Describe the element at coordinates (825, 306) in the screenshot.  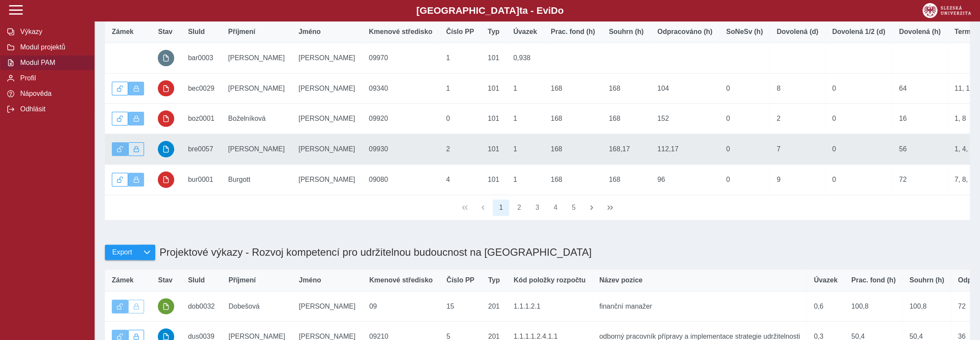
I see `td: 0,6` at that location.